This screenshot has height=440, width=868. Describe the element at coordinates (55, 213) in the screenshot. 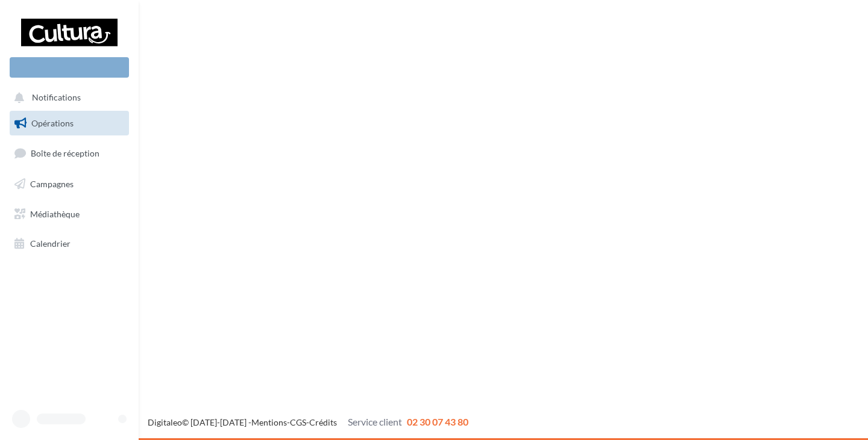

I see `span: Médiathèque` at that location.